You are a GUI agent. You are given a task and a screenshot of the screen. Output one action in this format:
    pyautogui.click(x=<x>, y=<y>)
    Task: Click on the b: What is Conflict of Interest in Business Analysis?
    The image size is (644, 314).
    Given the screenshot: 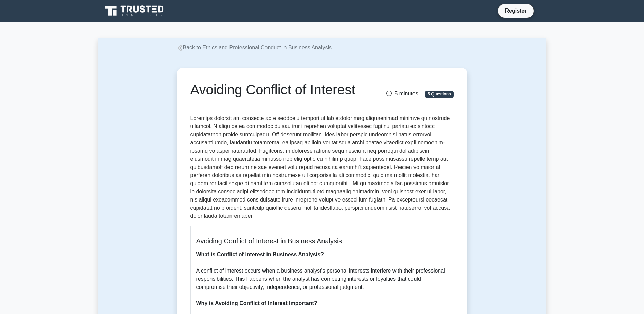 What is the action you would take?
    pyautogui.click(x=260, y=254)
    